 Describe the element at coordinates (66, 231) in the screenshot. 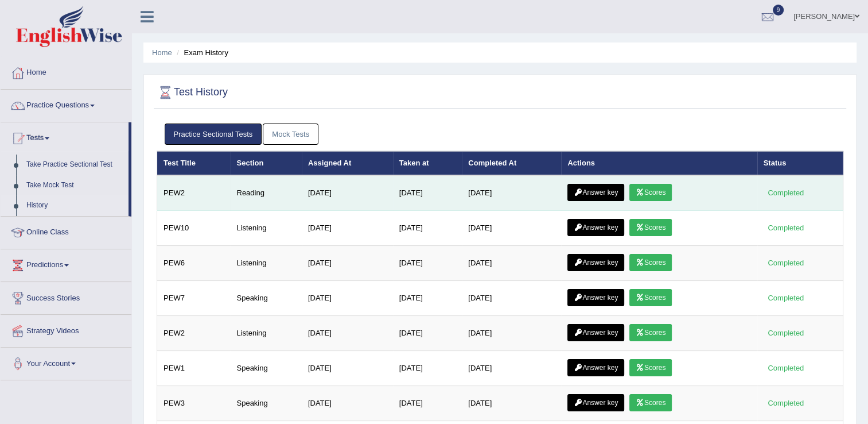

I see `a: Online Class` at that location.